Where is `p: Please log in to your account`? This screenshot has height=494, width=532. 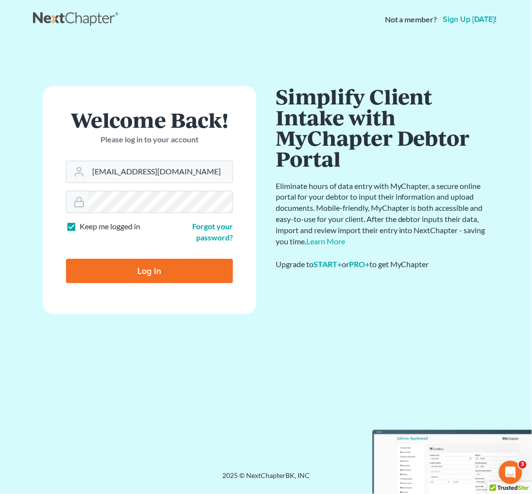
p: Please log in to your account is located at coordinates (150, 139).